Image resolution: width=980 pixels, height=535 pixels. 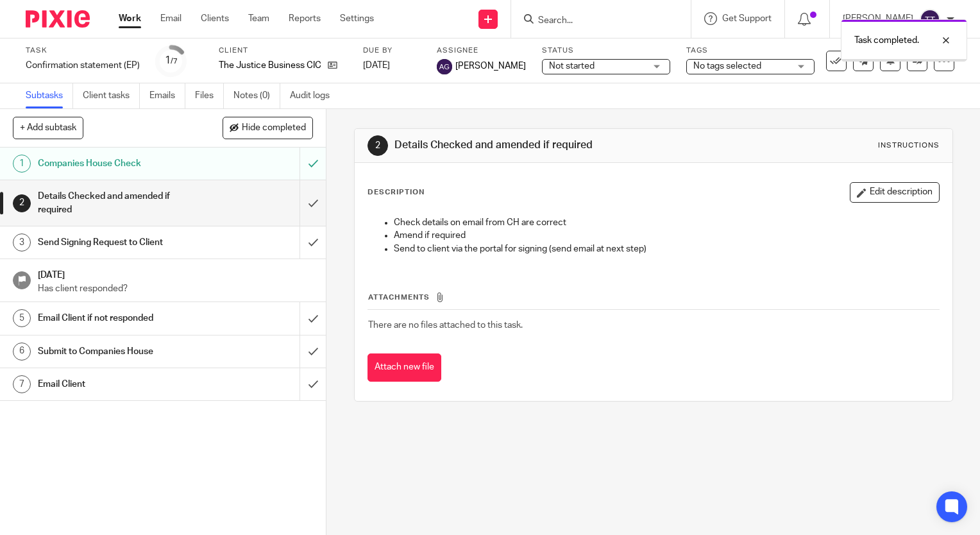 What do you see at coordinates (49, 95) in the screenshot?
I see `a: Subtasks` at bounding box center [49, 95].